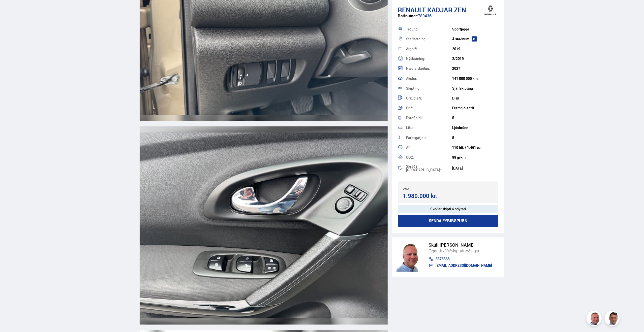 The height and width of the screenshot is (332, 644). What do you see at coordinates (429, 138) in the screenshot?
I see `div: Farþegafjöldi:` at bounding box center [429, 138].